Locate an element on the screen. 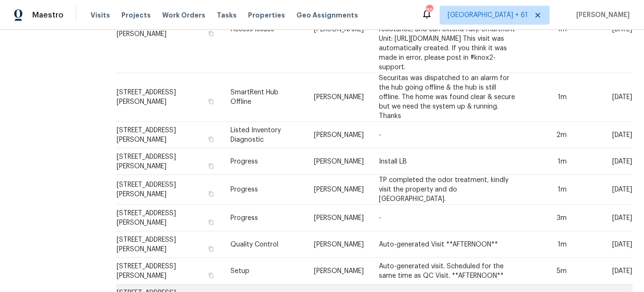 The width and height of the screenshot is (644, 292). span: Tasks is located at coordinates (227, 15).